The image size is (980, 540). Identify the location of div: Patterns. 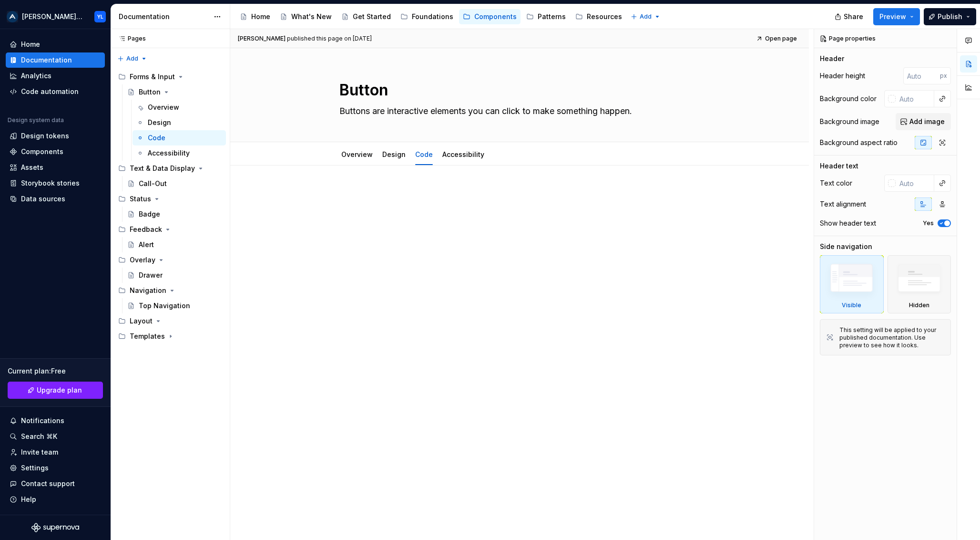
(552, 17).